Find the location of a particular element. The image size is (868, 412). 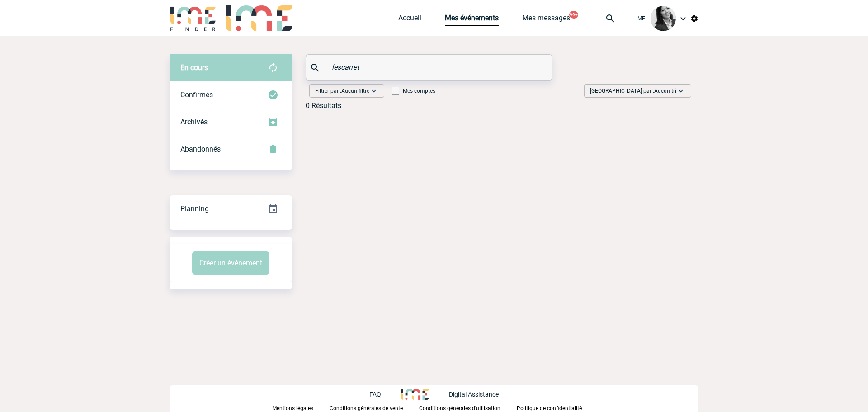

img: IME-Finder is located at coordinates (193, 18).